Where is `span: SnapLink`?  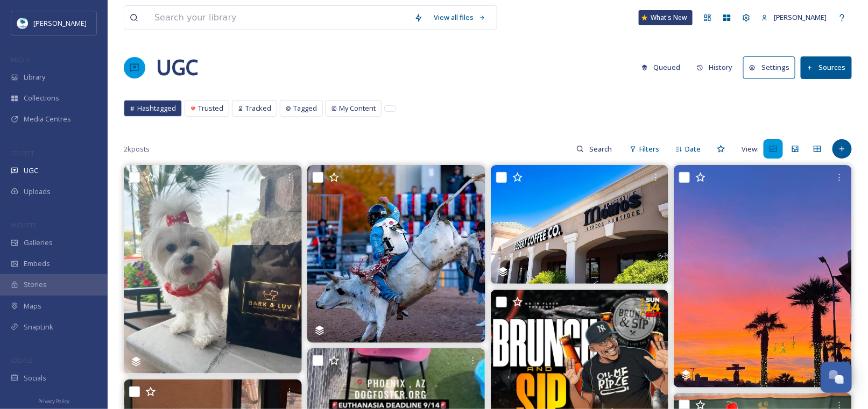
span: SnapLink is located at coordinates (38, 327).